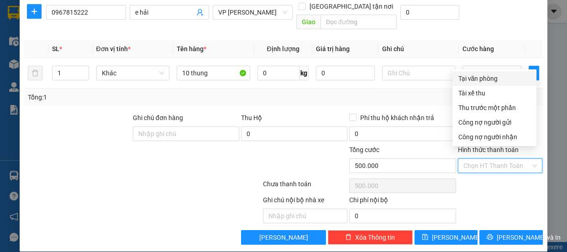 The width and height of the screenshot is (567, 252). Describe the element at coordinates (418, 49) in the screenshot. I see `th: Ghi chú` at that location.